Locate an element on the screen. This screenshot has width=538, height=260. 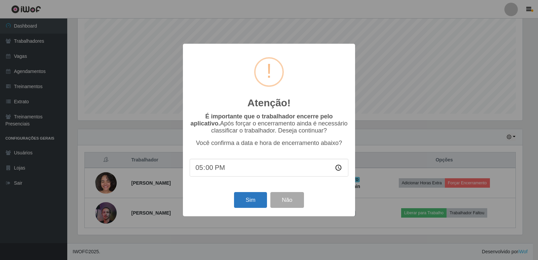
button: Sim is located at coordinates (250, 200).